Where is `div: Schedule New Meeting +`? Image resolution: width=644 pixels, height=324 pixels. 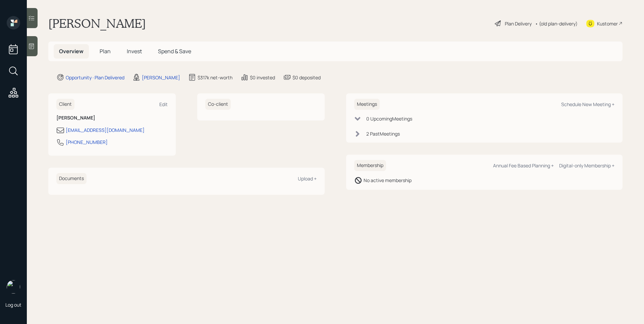 div: Schedule New Meeting + is located at coordinates (588, 104).